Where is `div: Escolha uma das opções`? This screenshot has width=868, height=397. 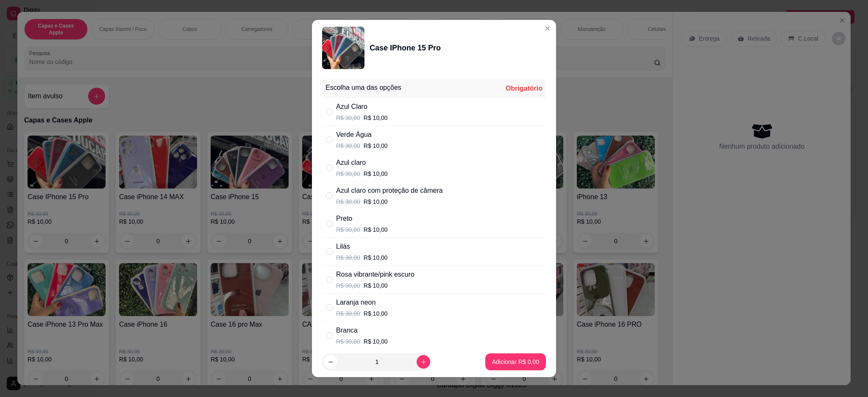 div: Escolha uma das opções is located at coordinates (363, 88).